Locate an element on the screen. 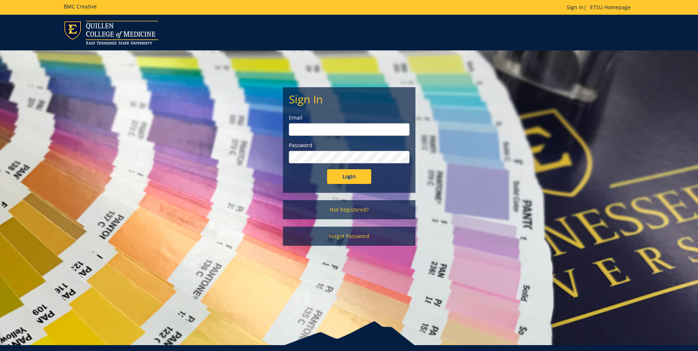  a: Sign In is located at coordinates (575, 7).